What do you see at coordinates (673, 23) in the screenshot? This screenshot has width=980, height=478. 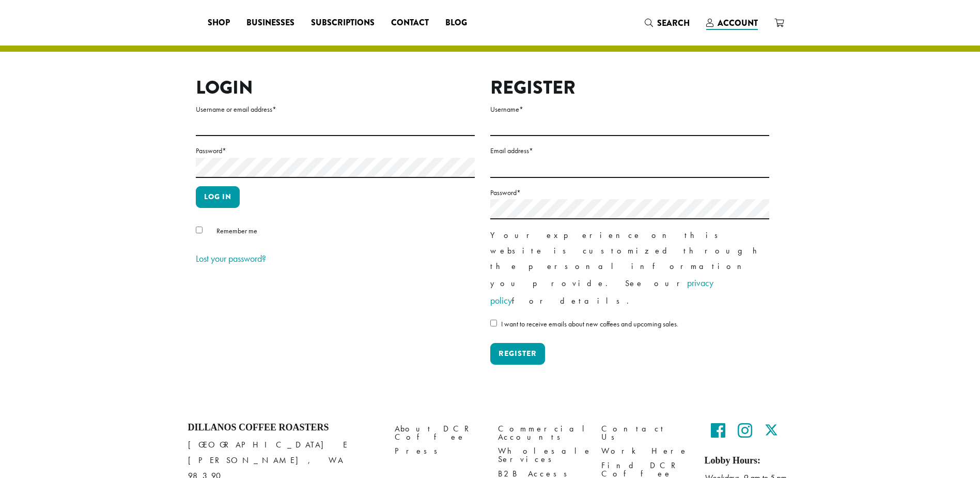 I see `span: Search` at bounding box center [673, 23].